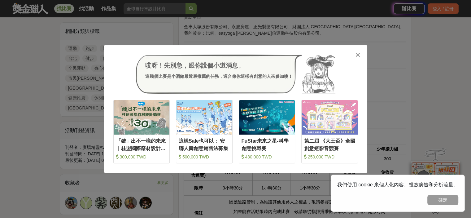 The image size is (471, 218). Describe the element at coordinates (219, 76) in the screenshot. I see `div: 這幾個比賽是小酒館最近最推薦的任務，適合像你這樣有創意的人來參加噢！` at that location.